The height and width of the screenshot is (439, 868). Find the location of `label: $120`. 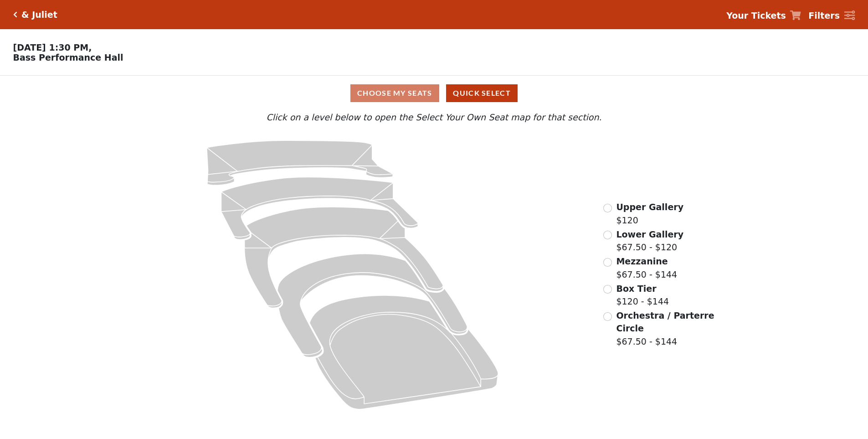

label: $120 is located at coordinates (649, 213).